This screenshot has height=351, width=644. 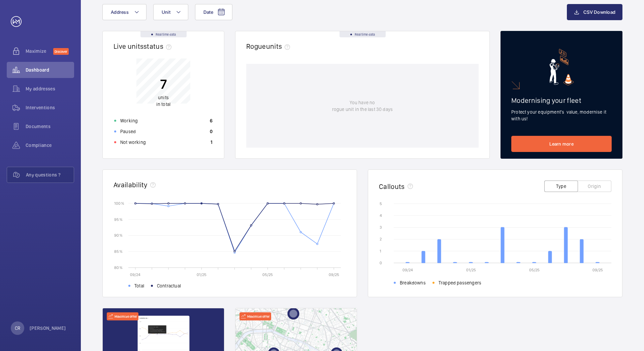 I want to click on p: Not working, so click(x=133, y=143).